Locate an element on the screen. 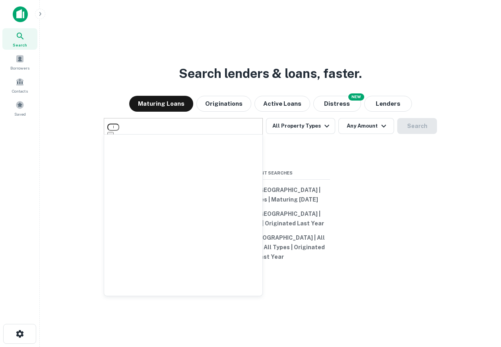 The width and height of the screenshot is (501, 347). a: Contacts is located at coordinates (20, 85).